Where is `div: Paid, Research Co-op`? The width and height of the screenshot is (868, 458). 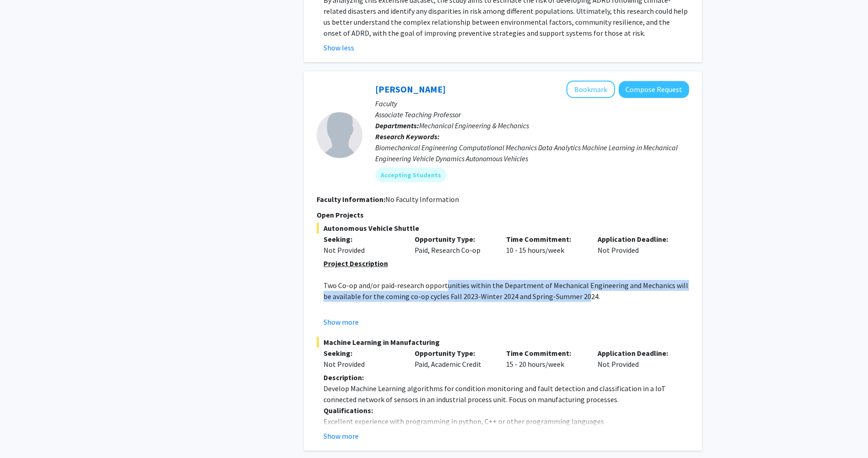
div: Paid, Research Co-op is located at coordinates (454, 244).